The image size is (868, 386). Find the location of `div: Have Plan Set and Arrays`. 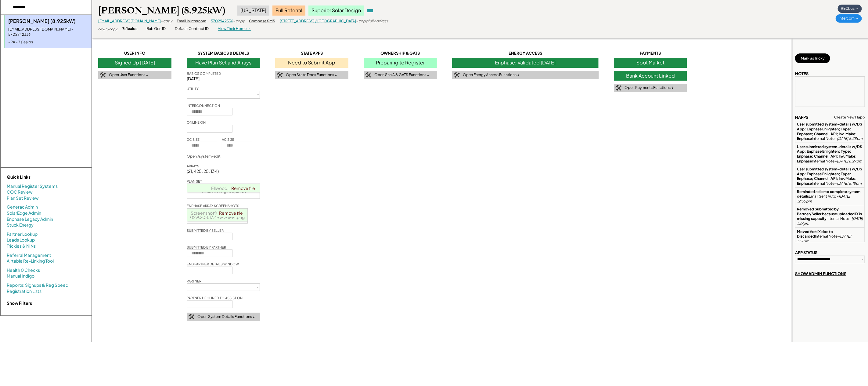

div: Have Plan Set and Arrays is located at coordinates (223, 63).